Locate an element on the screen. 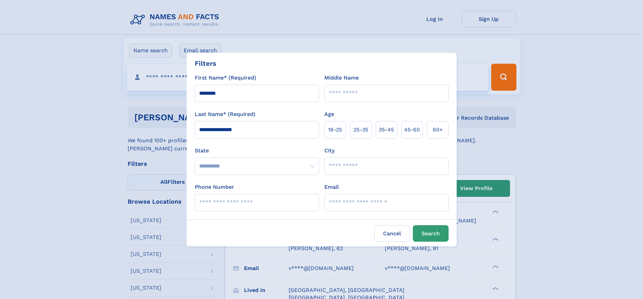  label: First Name* (Required) is located at coordinates (225, 78).